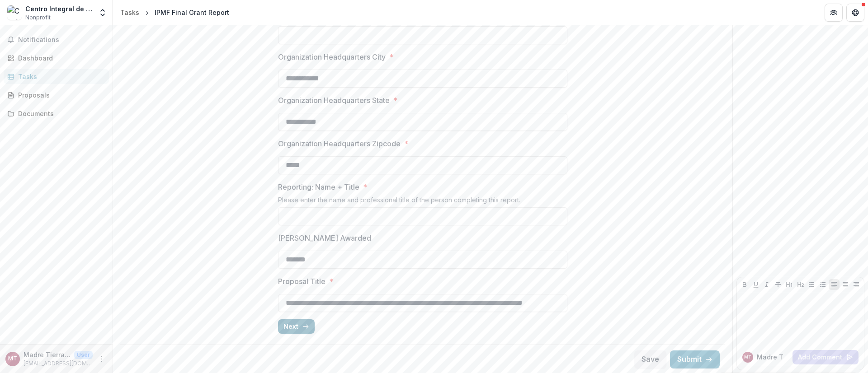  Describe the element at coordinates (332, 57) in the screenshot. I see `p: Organization Headquarters City` at that location.